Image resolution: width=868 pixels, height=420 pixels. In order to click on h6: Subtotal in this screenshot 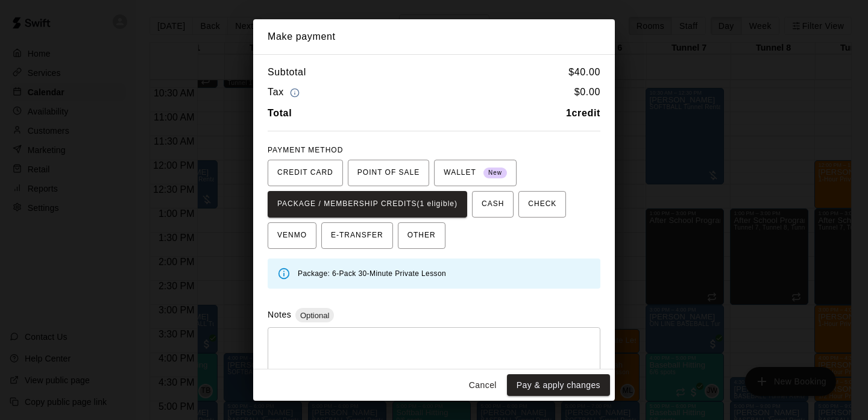, I will do `click(287, 72)`.